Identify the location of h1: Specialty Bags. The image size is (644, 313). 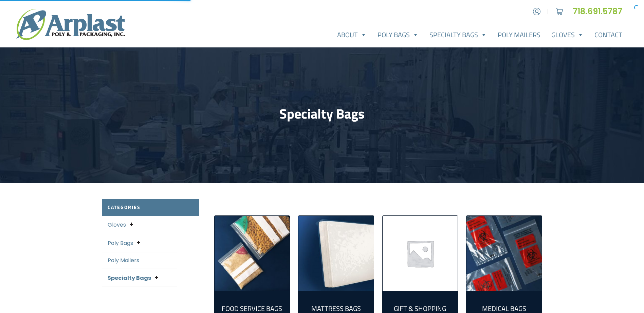
(322, 114).